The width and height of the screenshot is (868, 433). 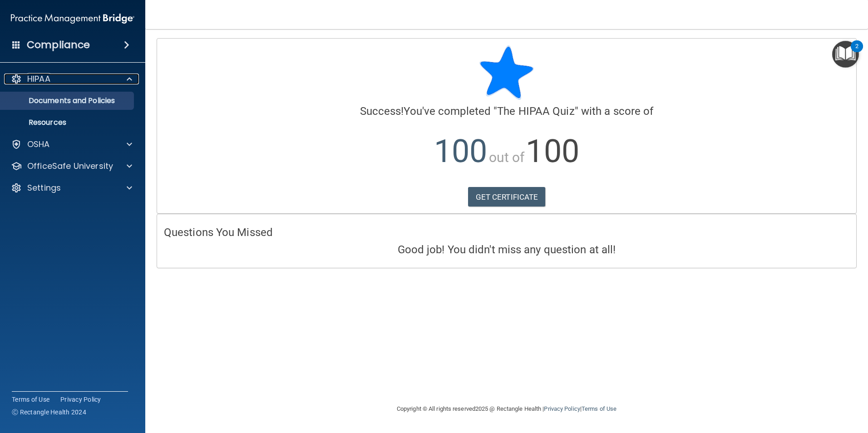 I want to click on a: OSHA, so click(x=71, y=144).